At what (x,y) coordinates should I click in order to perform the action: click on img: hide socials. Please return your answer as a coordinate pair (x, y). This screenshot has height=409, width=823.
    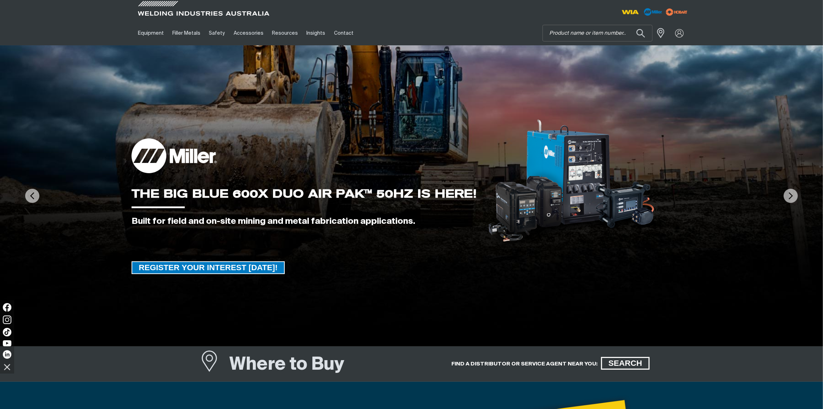
    Looking at the image, I should click on (7, 367).